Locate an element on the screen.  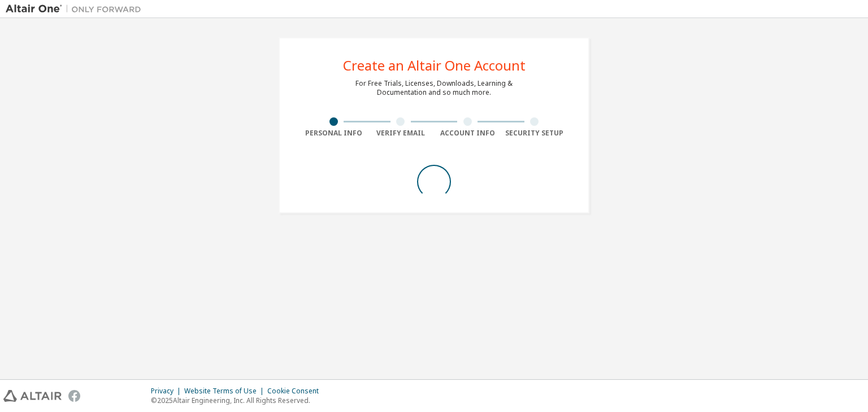
div: Verify Email is located at coordinates (401, 133).